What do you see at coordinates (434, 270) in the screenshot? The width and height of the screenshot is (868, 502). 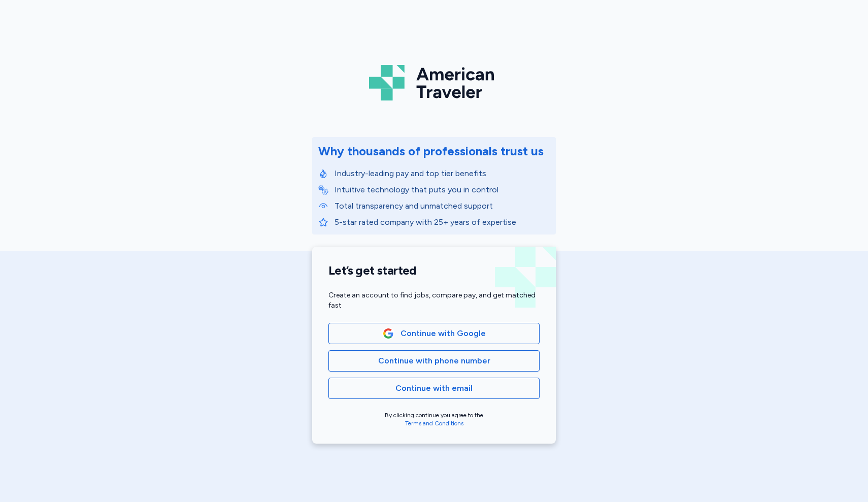 I see `h1: Let’s get started` at bounding box center [434, 270].